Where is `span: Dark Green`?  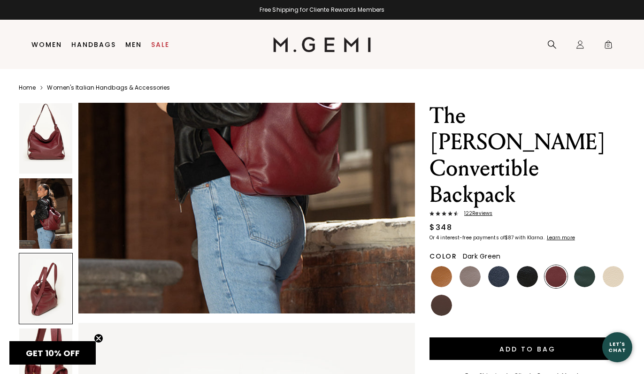
span: Dark Green is located at coordinates (482, 256).